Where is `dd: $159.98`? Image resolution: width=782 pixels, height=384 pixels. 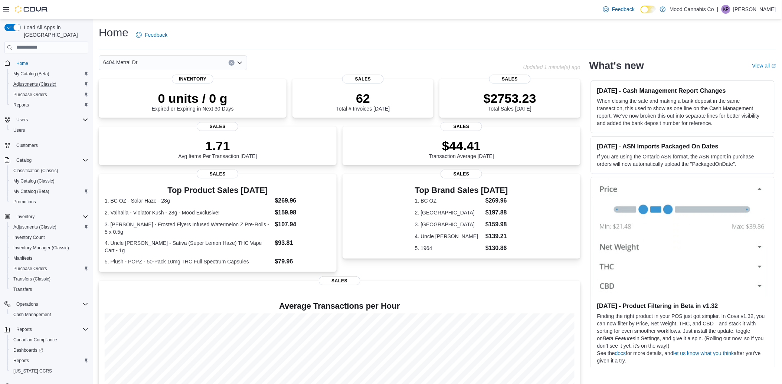 dd: $159.98 is located at coordinates (497, 225).